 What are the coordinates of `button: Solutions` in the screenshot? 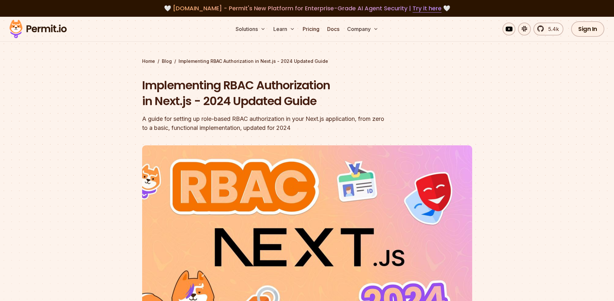 It's located at (250, 29).